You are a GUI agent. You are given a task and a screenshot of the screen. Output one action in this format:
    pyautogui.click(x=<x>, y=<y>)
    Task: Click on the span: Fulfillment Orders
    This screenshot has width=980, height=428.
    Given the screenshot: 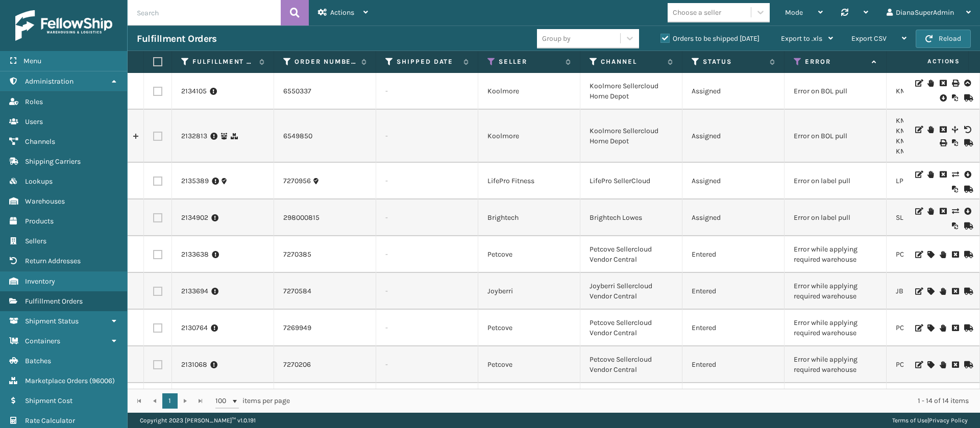 What is the action you would take?
    pyautogui.click(x=54, y=301)
    